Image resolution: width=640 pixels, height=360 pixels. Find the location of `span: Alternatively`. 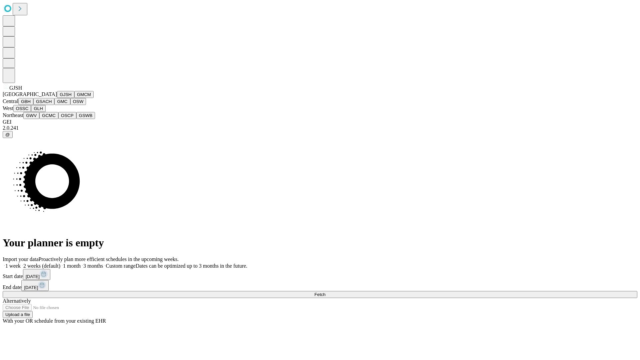

span: Alternatively is located at coordinates (17, 301).